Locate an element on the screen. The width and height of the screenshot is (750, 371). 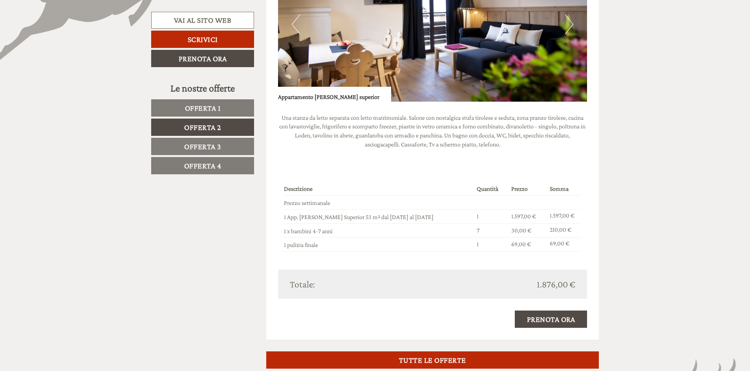
td: 69,00 € is located at coordinates (564, 245).